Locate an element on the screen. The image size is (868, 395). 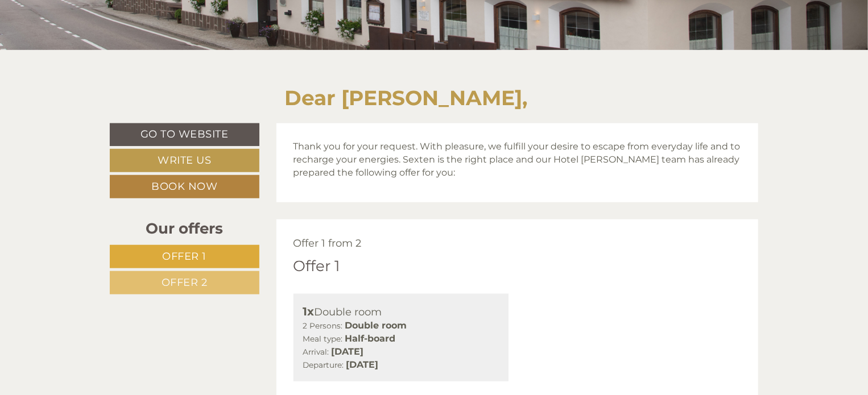
div: Hello, how can we help you? is located at coordinates (80, 48).